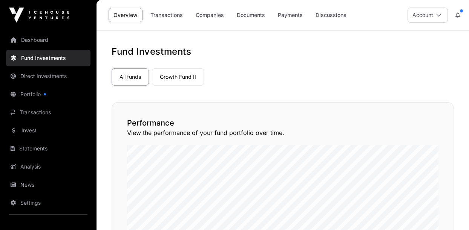 The image size is (469, 230). What do you see at coordinates (251, 15) in the screenshot?
I see `a: Documents` at bounding box center [251, 15].